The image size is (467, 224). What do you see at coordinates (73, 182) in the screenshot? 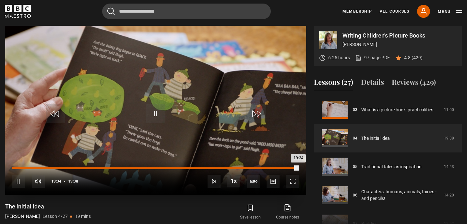
I see `span: 19:38` at bounding box center [73, 182].